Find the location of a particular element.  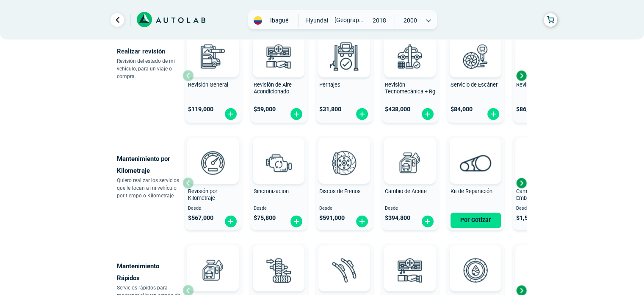

span: Revisión de Aire Acondicionado is located at coordinates (273, 88).